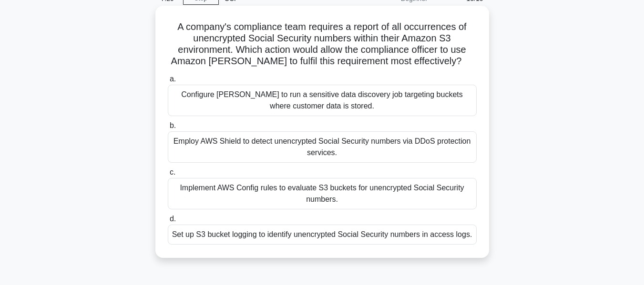  What do you see at coordinates (173, 219) in the screenshot?
I see `span: d.` at bounding box center [173, 219].